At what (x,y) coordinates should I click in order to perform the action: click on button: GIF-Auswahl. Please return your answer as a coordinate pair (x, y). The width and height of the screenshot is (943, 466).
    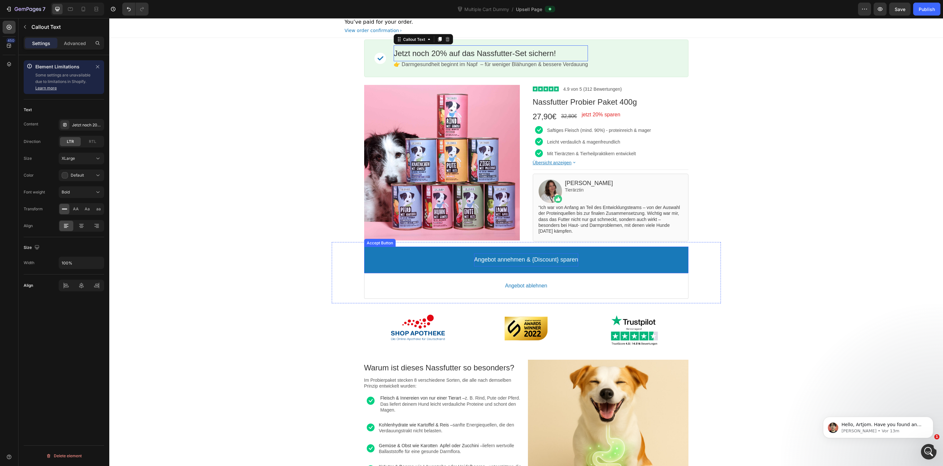
    Looking at the image, I should click on (23, 215).